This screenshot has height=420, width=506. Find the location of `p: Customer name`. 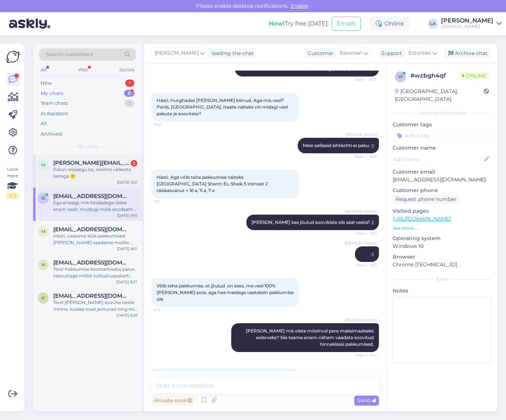

p: Customer name is located at coordinates (441, 147).